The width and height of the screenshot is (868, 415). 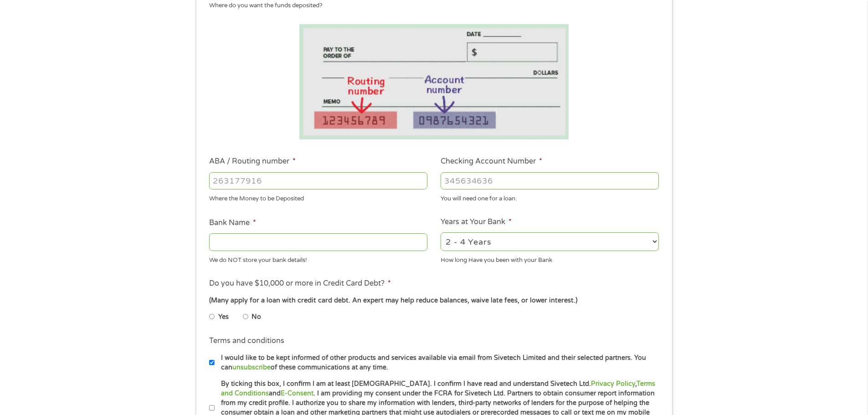 What do you see at coordinates (318, 258) in the screenshot?
I see `div: We do NOT store your bank details!` at bounding box center [318, 258].